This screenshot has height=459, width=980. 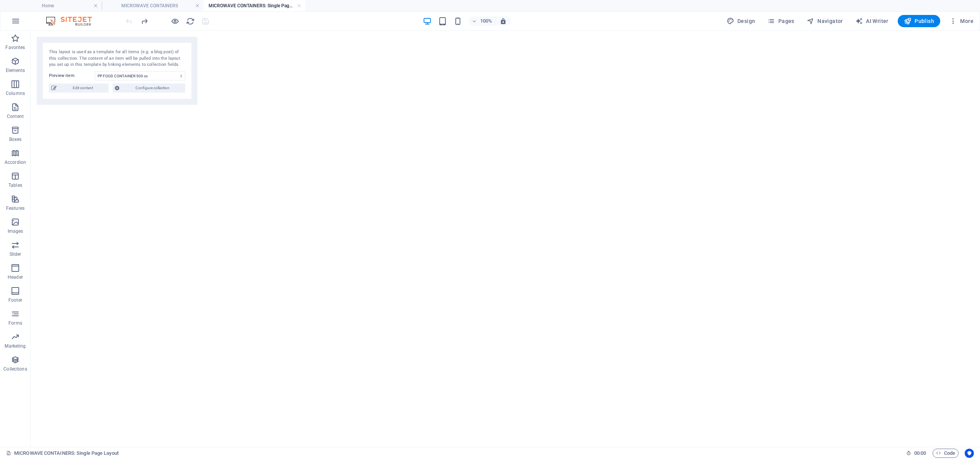 I want to click on p: Slider, so click(x=15, y=254).